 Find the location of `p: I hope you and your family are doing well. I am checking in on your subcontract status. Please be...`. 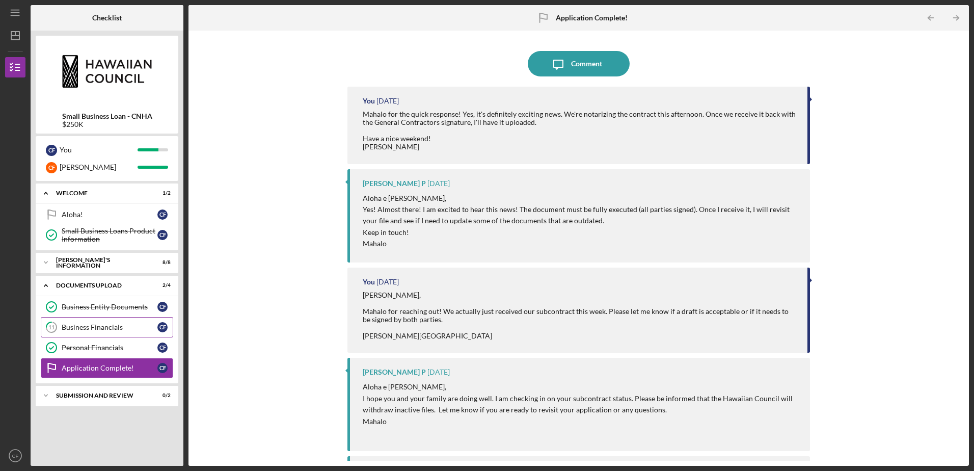

p: I hope you and your family are doing well. I am checking in on your subcontract status. Please be... is located at coordinates (581, 404).